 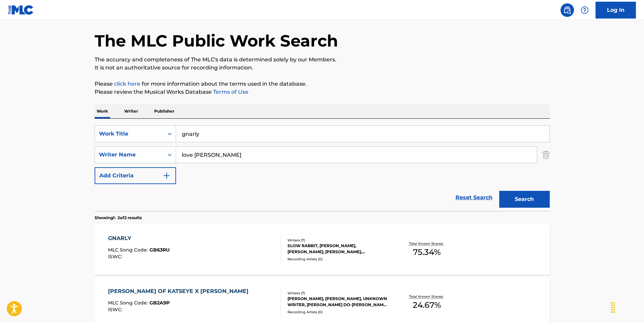 What do you see at coordinates (118, 218) in the screenshot?
I see `p: Showing 1 - 2 of 2 results` at bounding box center [118, 218].